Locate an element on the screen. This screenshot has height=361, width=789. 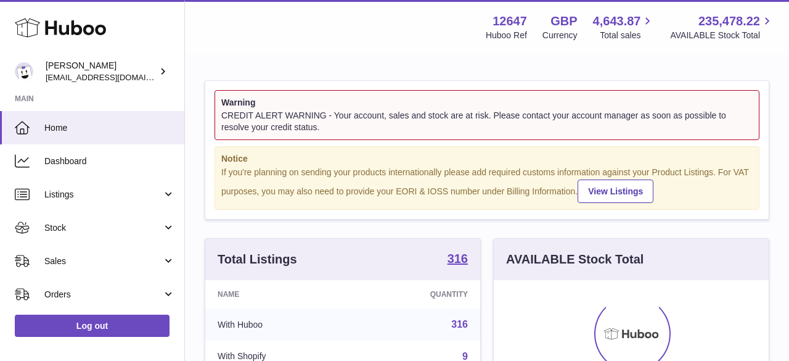
div: If you're planning on sending your products internationally please add required customs informati... is located at coordinates (487, 185).